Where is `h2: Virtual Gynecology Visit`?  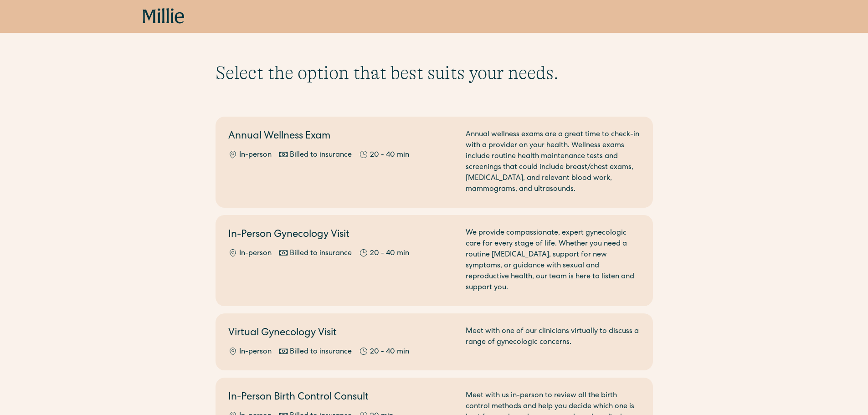 h2: Virtual Gynecology Visit is located at coordinates (341, 333).